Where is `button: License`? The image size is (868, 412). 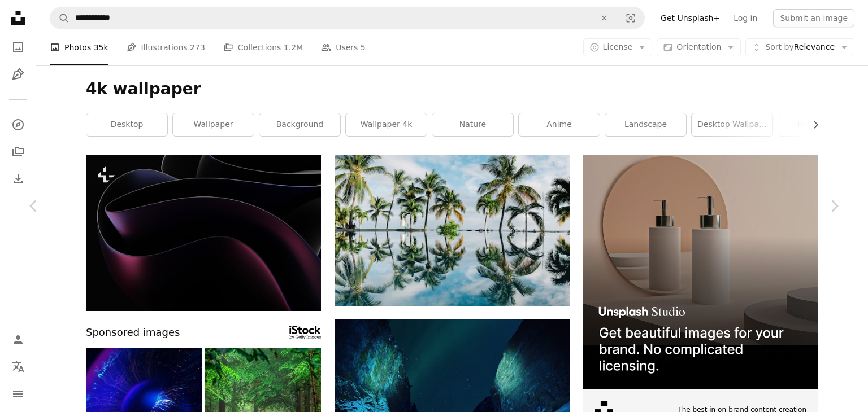 button: License is located at coordinates (617, 47).